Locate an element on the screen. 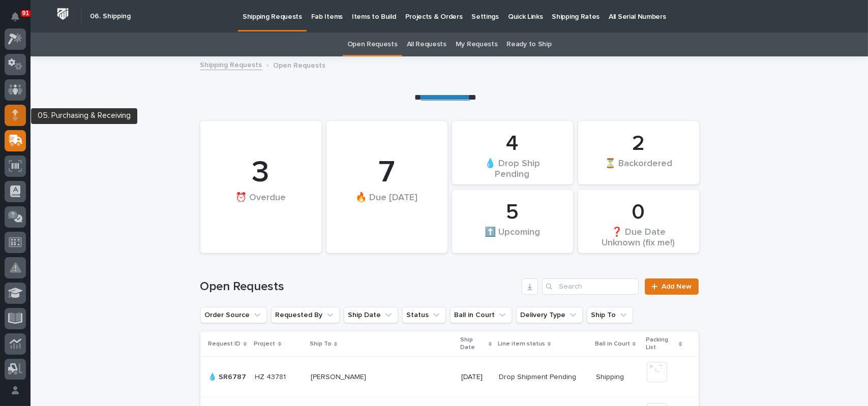 Image resolution: width=868 pixels, height=406 pixels. p: Open Requests is located at coordinates (299, 64).